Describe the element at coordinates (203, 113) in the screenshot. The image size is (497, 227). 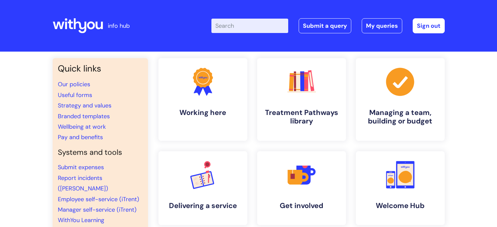
I see `h4: Working here` at that location.